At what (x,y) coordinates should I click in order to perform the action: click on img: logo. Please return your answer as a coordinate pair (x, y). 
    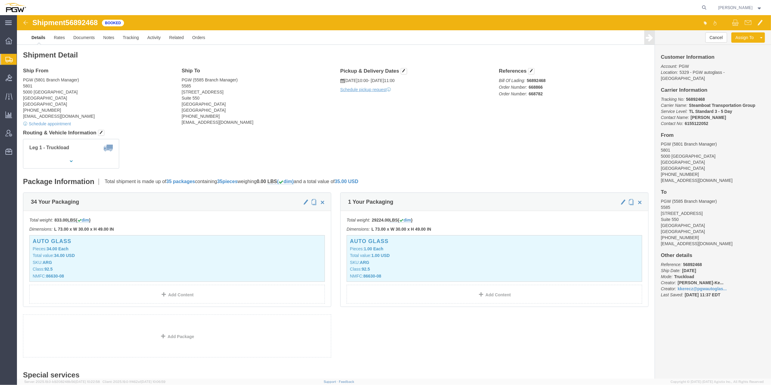
    Looking at the image, I should click on (15, 8).